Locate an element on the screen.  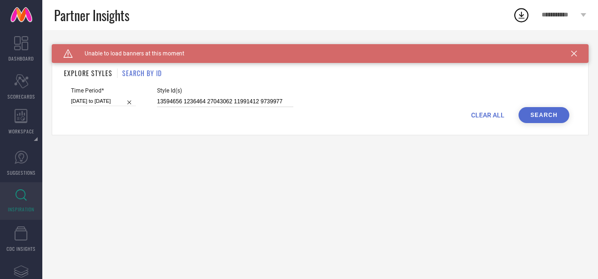
h1: EXPLORE STYLES is located at coordinates (88, 73).